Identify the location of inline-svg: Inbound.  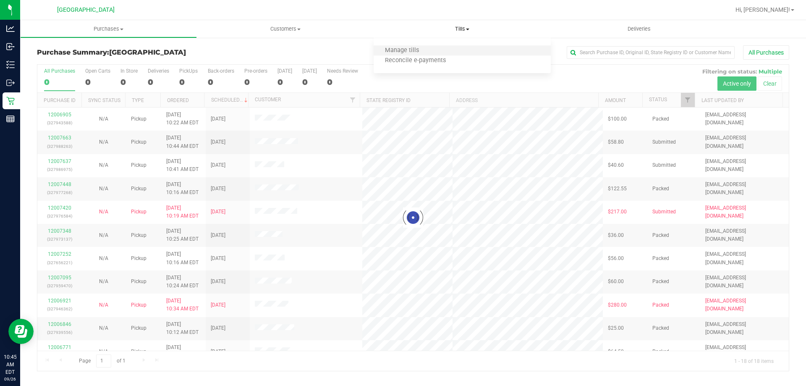
(11, 47).